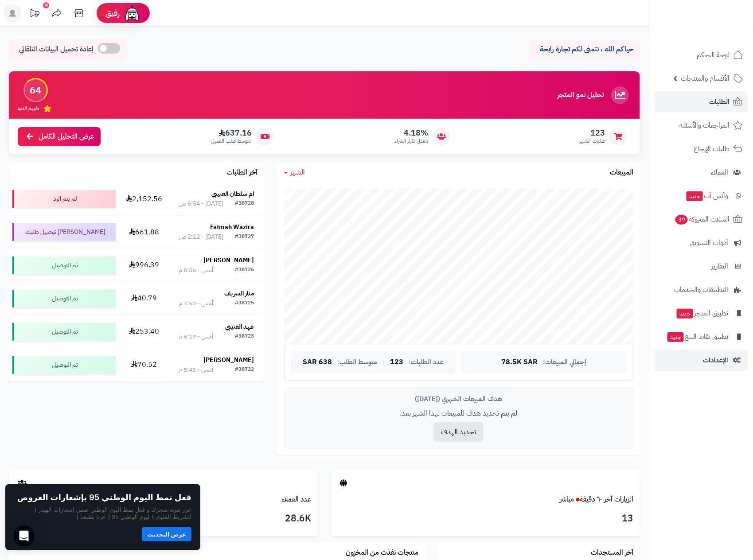 Image resolution: width=753 pixels, height=560 pixels. I want to click on div: أمس - 5:43 م, so click(196, 370).